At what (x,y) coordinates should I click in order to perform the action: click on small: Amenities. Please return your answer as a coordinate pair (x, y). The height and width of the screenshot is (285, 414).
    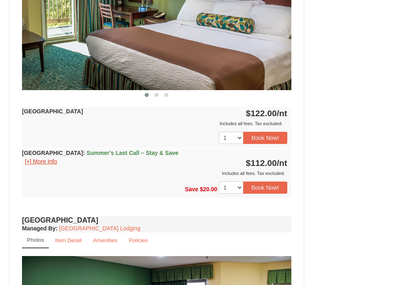
    Looking at the image, I should click on (105, 240).